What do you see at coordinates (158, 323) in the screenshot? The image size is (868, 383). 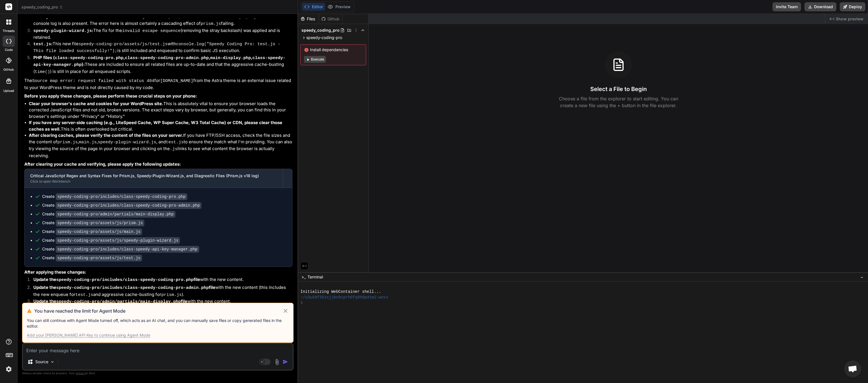 I see `p: You can still continue with Agent Mode turned off, which acts as an AI chat, and you can manually...` at bounding box center [158, 323].